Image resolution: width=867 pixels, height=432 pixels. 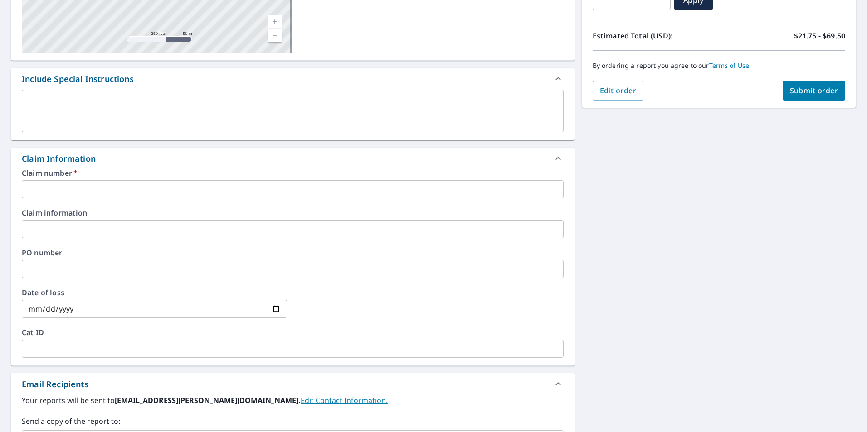 I want to click on span: Submit order, so click(x=814, y=91).